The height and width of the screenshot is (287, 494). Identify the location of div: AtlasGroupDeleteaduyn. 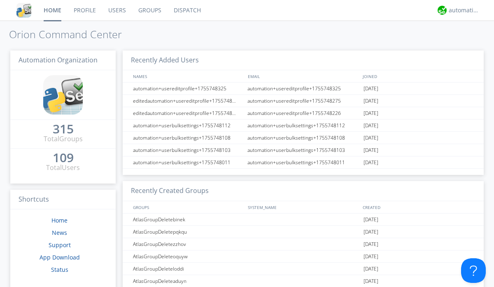
(188, 281).